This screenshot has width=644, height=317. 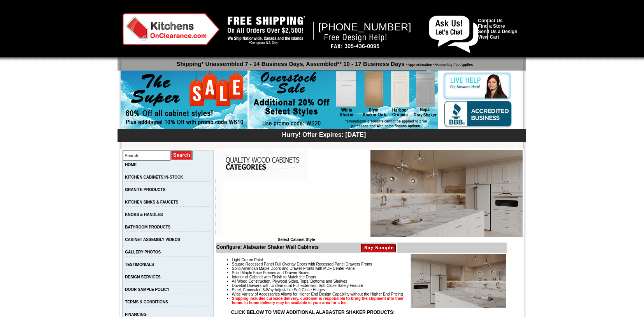 What do you see at coordinates (143, 214) in the screenshot?
I see `a: KNOBS & HANDLES` at bounding box center [143, 214].